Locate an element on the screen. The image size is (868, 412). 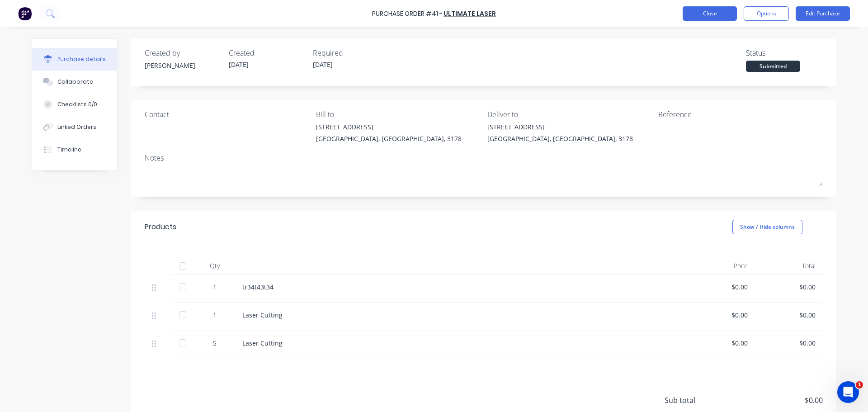
button: Close is located at coordinates (710, 14).